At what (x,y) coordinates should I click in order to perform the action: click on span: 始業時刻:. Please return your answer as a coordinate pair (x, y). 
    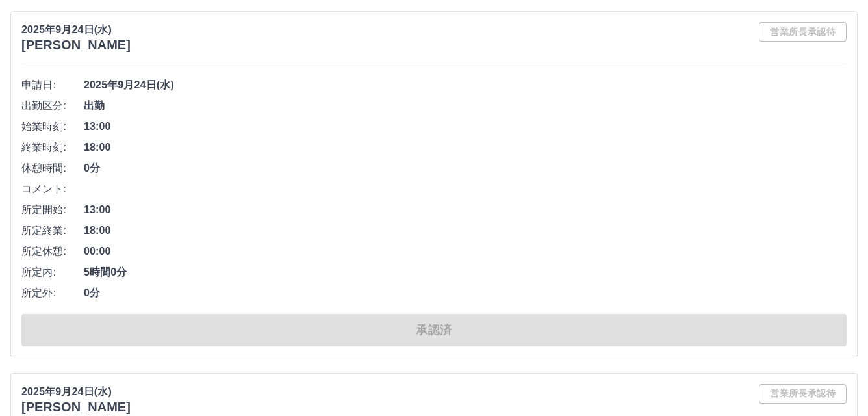
    Looking at the image, I should click on (53, 127).